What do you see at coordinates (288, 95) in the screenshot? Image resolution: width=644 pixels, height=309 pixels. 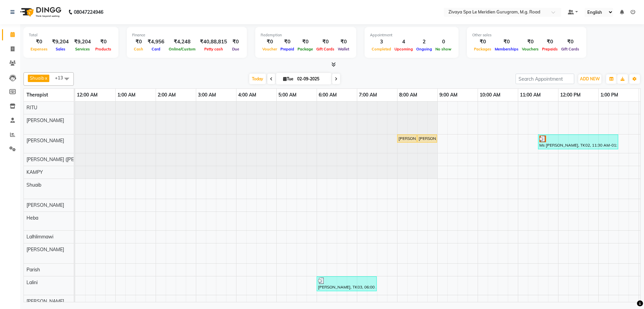 I see `a: 5:00 AM` at bounding box center [288, 95].